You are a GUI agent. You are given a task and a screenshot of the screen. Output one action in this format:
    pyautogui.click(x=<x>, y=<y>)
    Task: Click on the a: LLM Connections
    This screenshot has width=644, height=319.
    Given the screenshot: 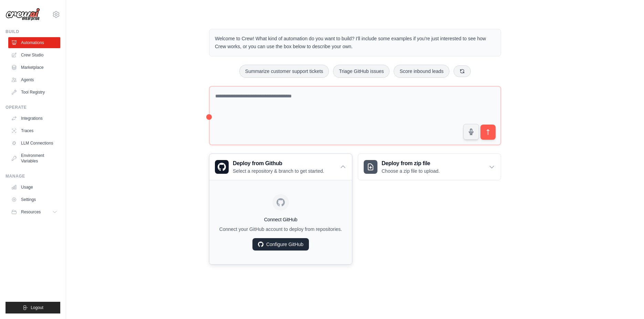 What is the action you would take?
    pyautogui.click(x=34, y=143)
    